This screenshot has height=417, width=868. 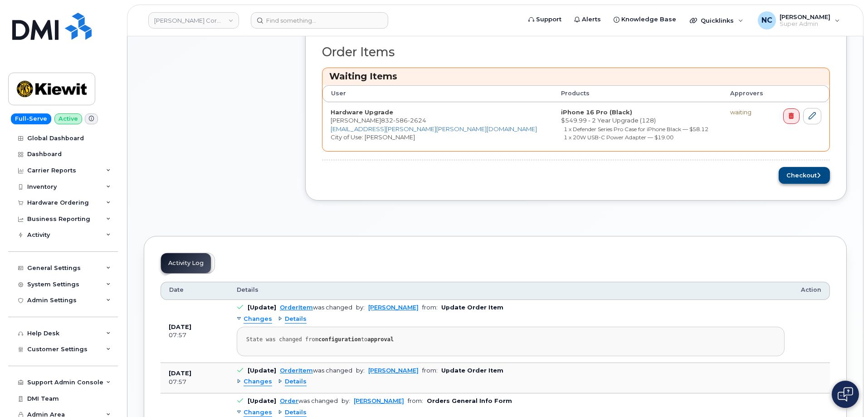 What do you see at coordinates (417, 120) in the screenshot?
I see `span: 2624` at bounding box center [417, 120].